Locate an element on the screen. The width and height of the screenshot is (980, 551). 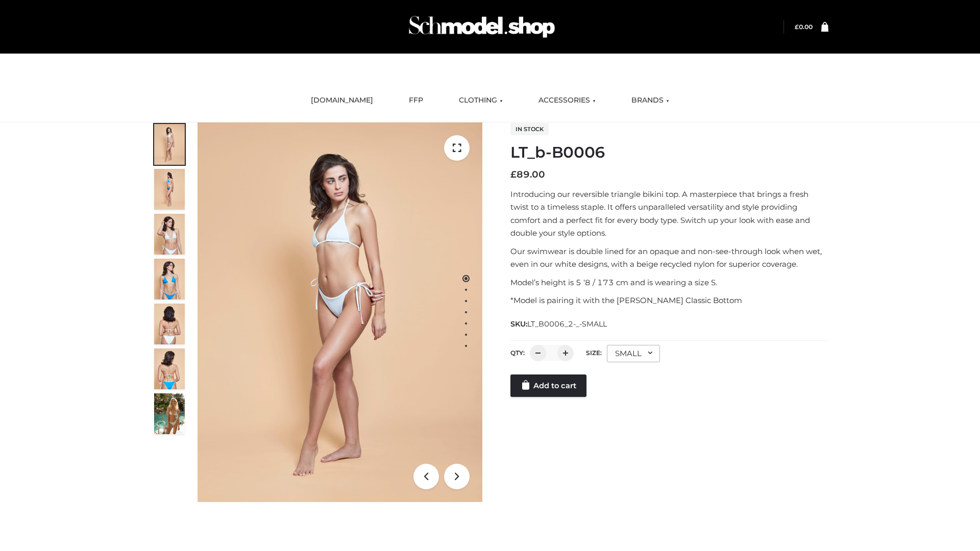
img: ArielClassicBikiniTop_CloudNine_AzureSky_OW114ECO_2-scaled.jpg is located at coordinates (170, 189).